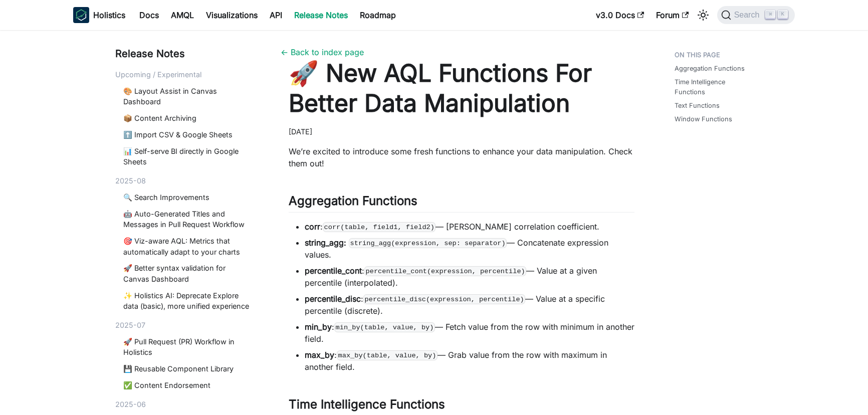 This screenshot has width=868, height=415. Describe the element at coordinates (711, 87) in the screenshot. I see `a: Time Intelligence Functions` at that location.